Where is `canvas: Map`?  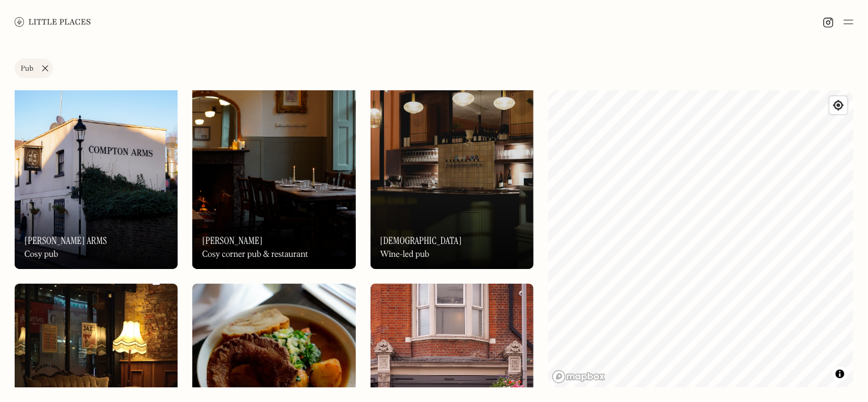 canvas: Map is located at coordinates (701, 238).